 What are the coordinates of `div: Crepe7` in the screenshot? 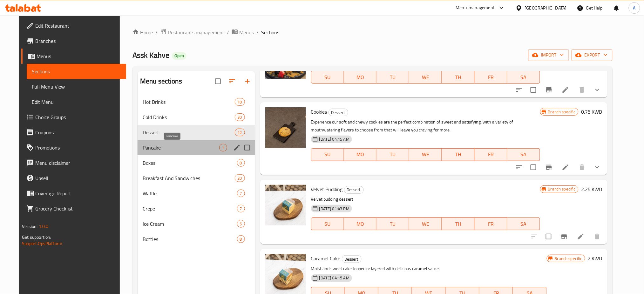 It's located at (196, 209).